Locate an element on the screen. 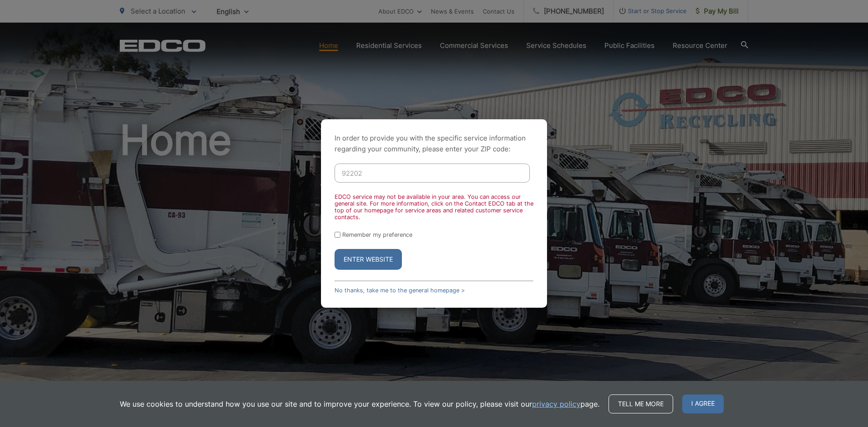 The height and width of the screenshot is (427, 868). span: I agree is located at coordinates (703, 404).